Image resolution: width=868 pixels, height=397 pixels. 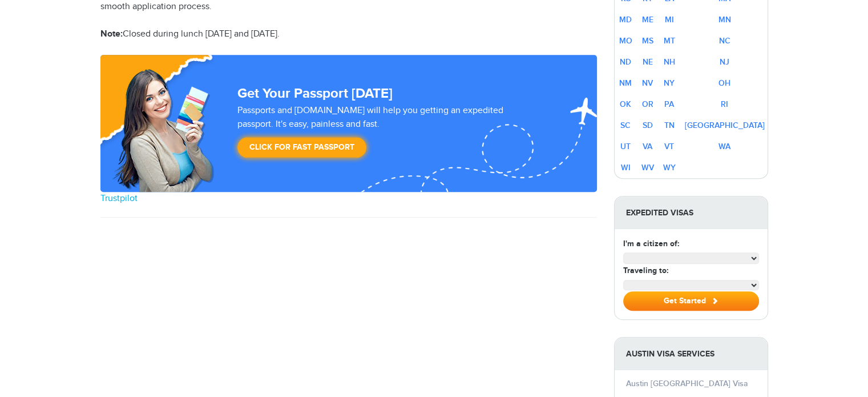 I want to click on strong: Note:, so click(x=112, y=33).